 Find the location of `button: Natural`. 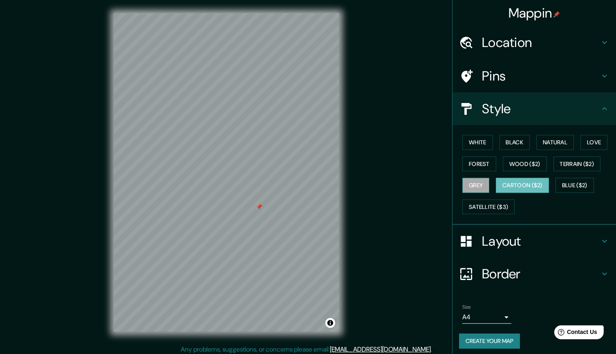

button: Natural is located at coordinates (555, 142).